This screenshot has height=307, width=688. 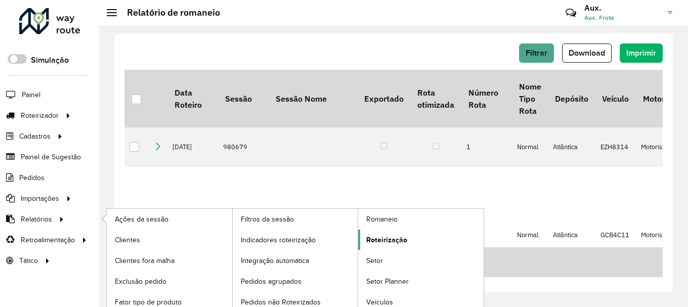 I want to click on span: Setor Planner, so click(x=388, y=281).